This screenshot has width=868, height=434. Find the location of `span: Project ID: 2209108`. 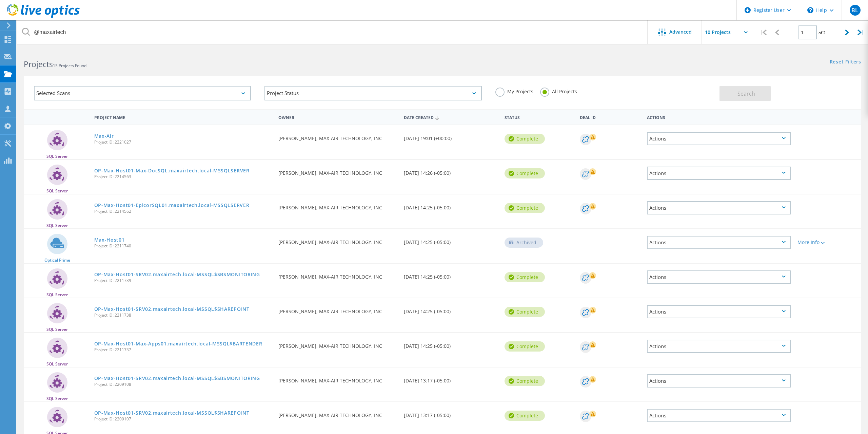

span: Project ID: 2209108 is located at coordinates (183, 384).